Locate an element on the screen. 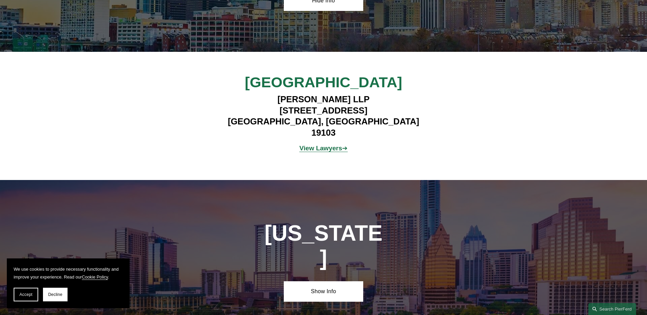  button: Accept is located at coordinates (26, 295).